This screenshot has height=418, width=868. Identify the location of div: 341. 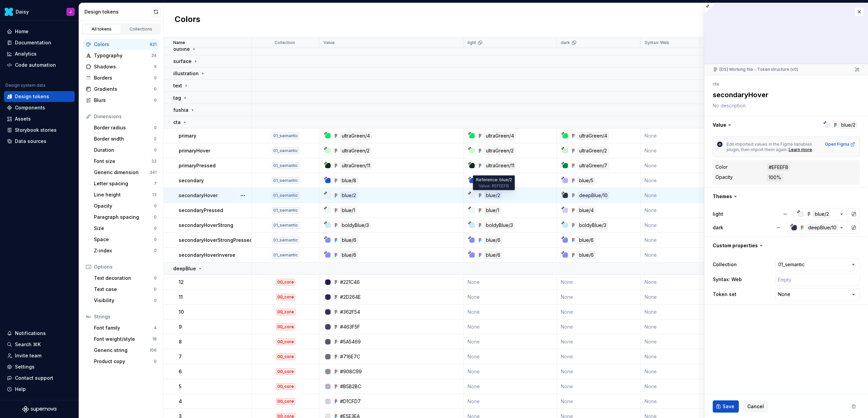
(153, 172).